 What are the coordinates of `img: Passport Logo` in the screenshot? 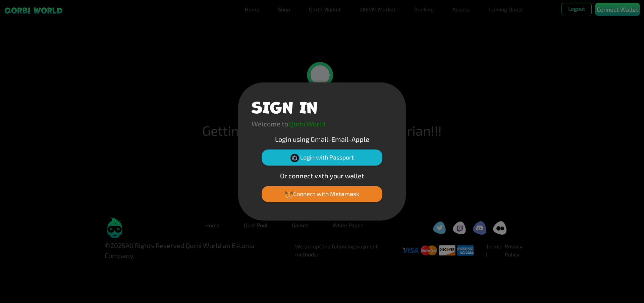 It's located at (295, 158).